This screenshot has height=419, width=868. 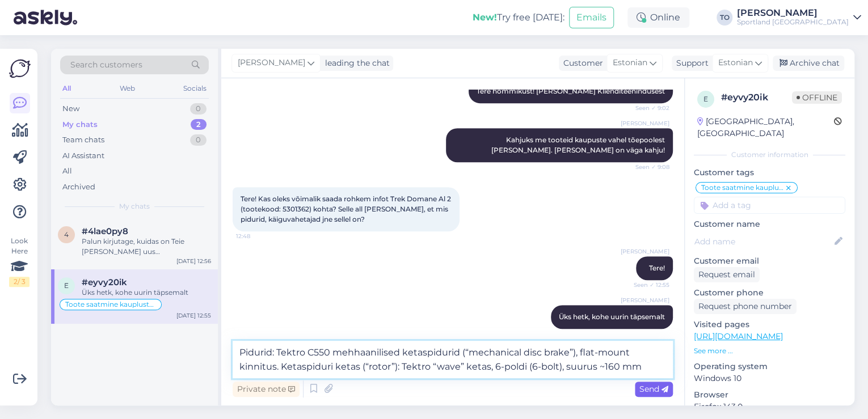 What do you see at coordinates (453, 359) in the screenshot?
I see `textarea: Pidurid: Tektro C550 mehhaanilised ketaspidurid (“mechanical disc brake”), flat‑mount kinnitus. K...` at bounding box center [453, 359].